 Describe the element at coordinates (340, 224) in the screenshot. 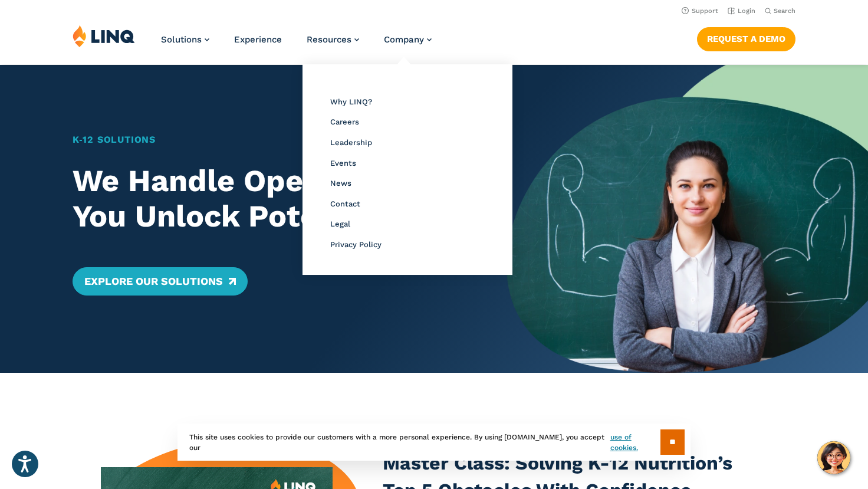

I see `span: Legal` at that location.